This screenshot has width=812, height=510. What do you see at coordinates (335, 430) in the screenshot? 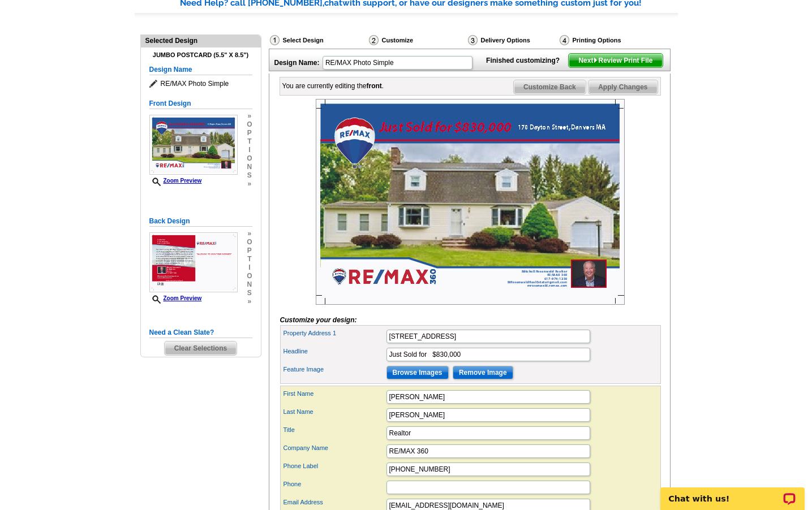
I see `label: Title` at bounding box center [335, 430].